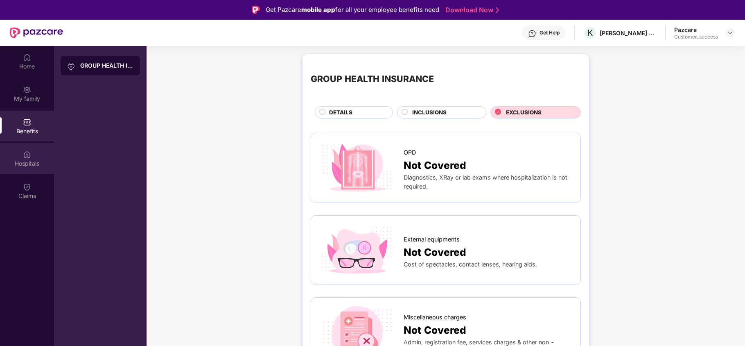  Describe the element at coordinates (341, 112) in the screenshot. I see `span: DETAILS` at that location.